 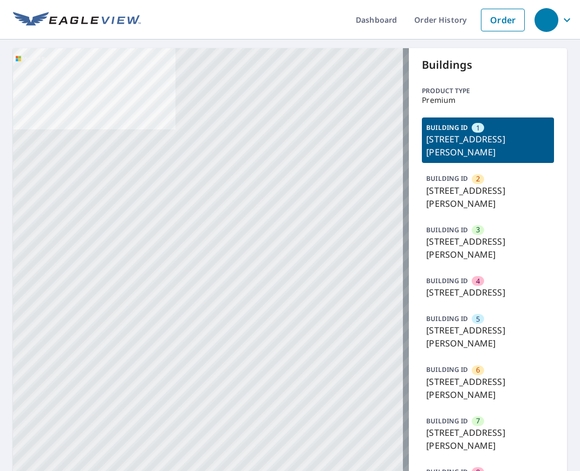 I want to click on span: 1, so click(x=478, y=128).